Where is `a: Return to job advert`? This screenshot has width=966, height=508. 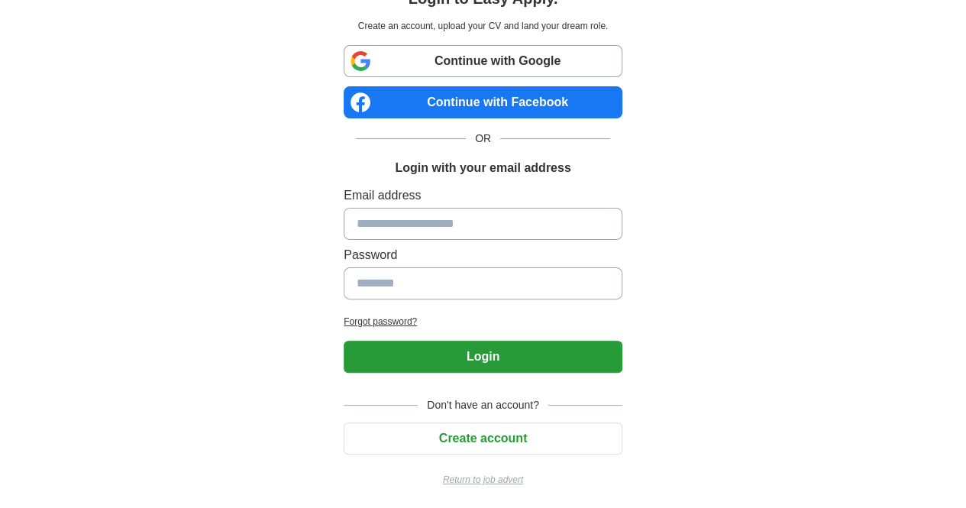 a: Return to job advert is located at coordinates (483, 480).